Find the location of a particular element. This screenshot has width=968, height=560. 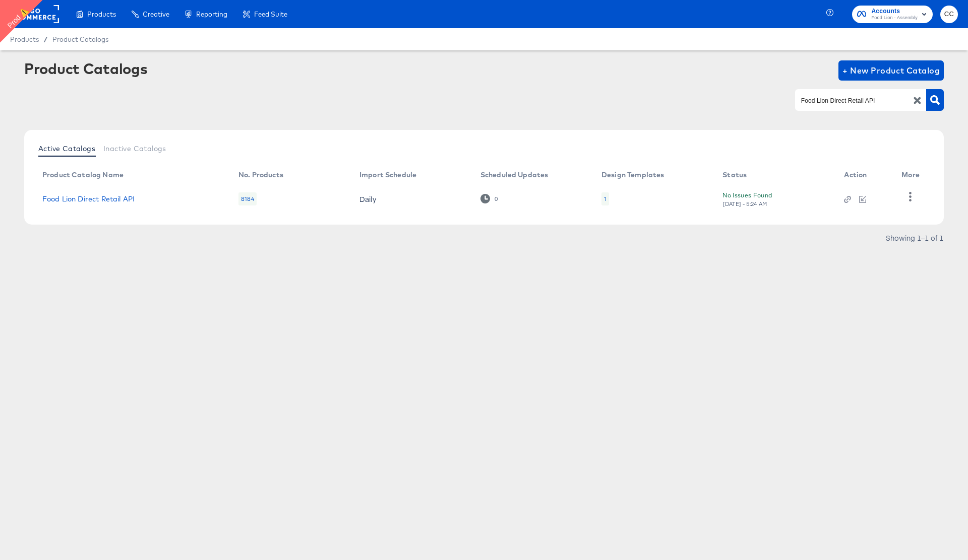

a: Food Lion Direct Retail API is located at coordinates (88, 199).